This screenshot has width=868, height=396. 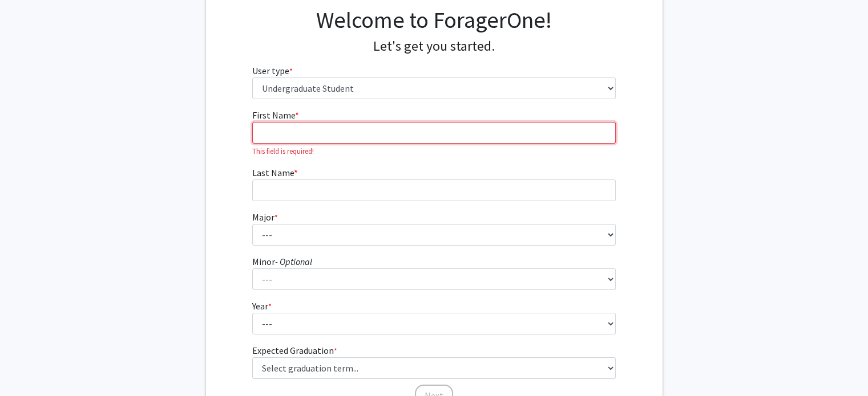 What do you see at coordinates (433, 151) in the screenshot?
I see `p: This field is required!` at bounding box center [433, 151].